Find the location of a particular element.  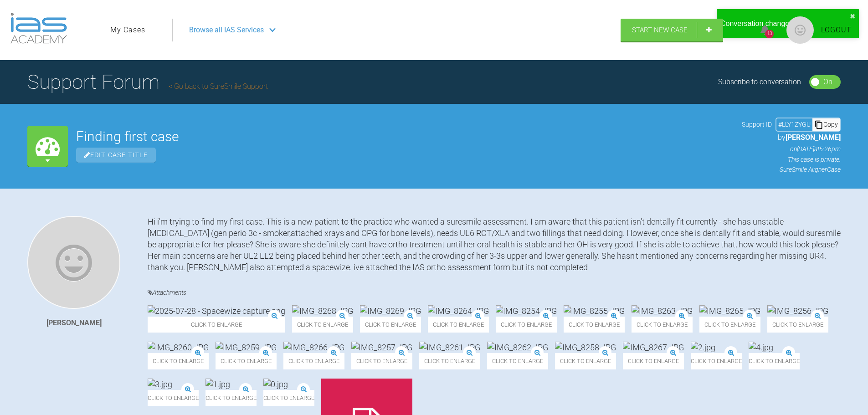

h1: Support Forum is located at coordinates (147, 82).